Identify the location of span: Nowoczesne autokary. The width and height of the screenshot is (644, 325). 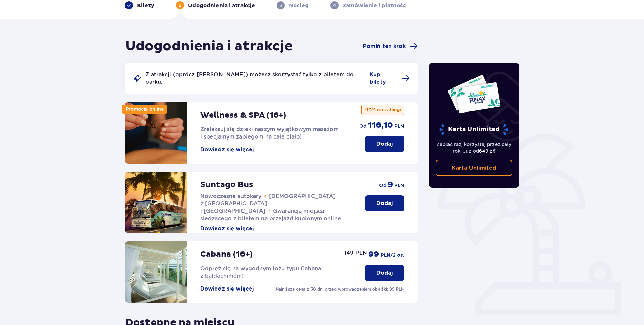
(230, 196).